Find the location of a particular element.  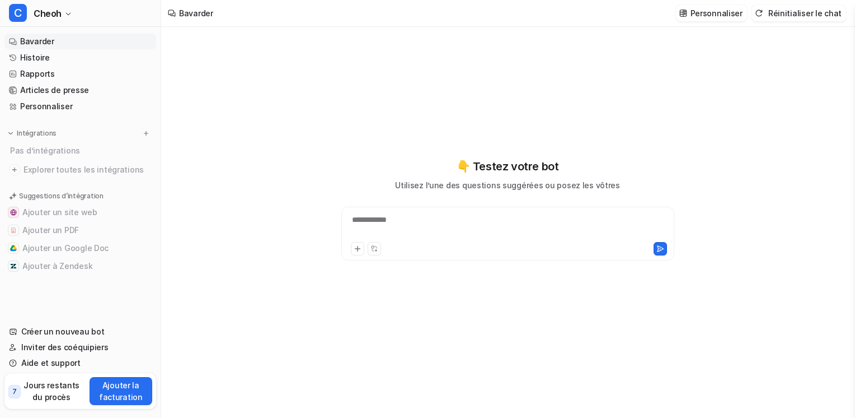

p: 7 is located at coordinates (15, 391).